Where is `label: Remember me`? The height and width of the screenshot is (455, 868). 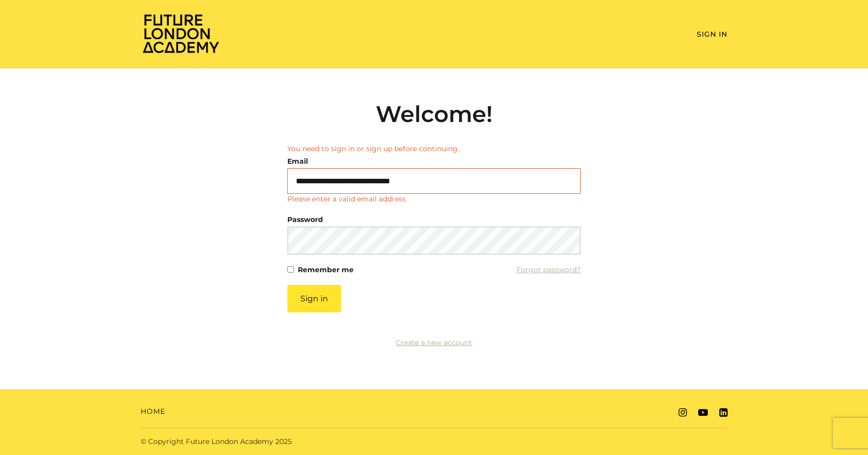
label: Remember me is located at coordinates (326, 269).